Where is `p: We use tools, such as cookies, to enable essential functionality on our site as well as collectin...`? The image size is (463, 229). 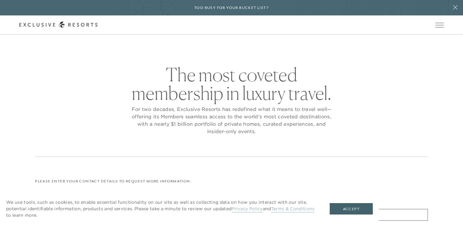 p: We use tools, such as cookies, to enable essential functionality on our site as well as collectin... is located at coordinates (162, 208).